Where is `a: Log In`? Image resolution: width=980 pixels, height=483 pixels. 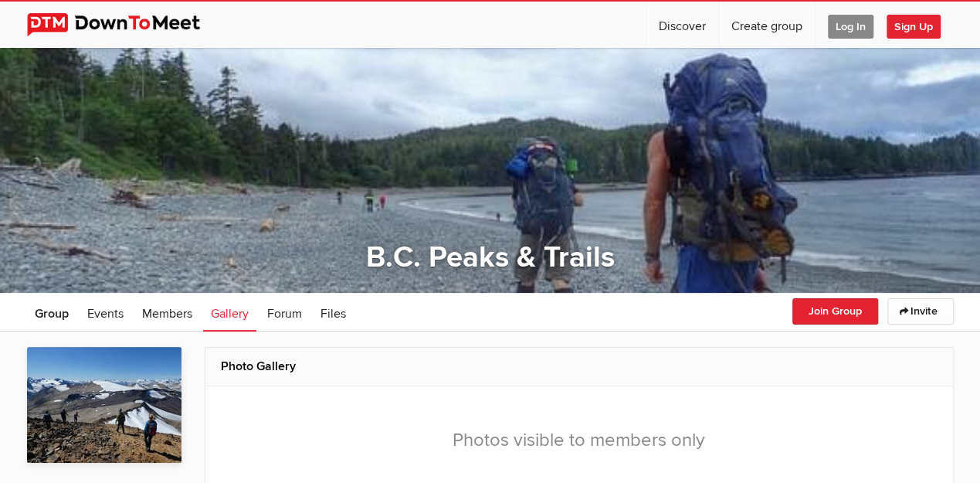 a: Log In is located at coordinates (850, 25).